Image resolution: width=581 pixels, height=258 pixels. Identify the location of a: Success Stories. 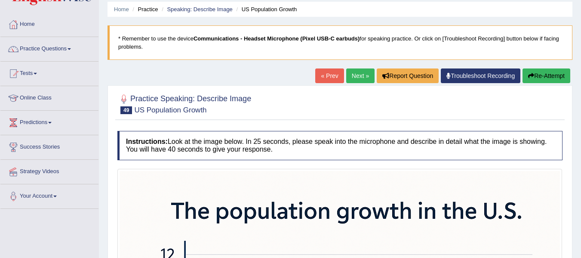
(49, 146).